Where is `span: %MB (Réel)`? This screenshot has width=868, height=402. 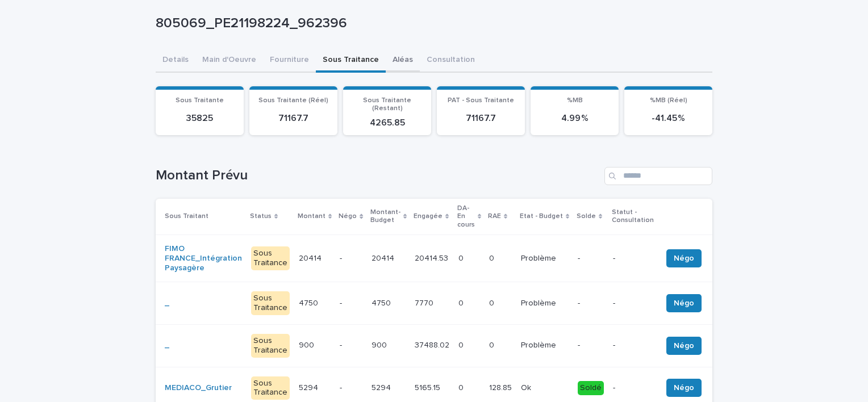 span: %MB (Réel) is located at coordinates (668, 101).